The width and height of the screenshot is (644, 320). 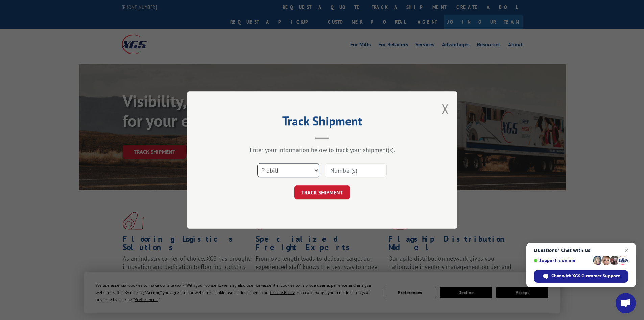 What do you see at coordinates (322, 192) in the screenshot?
I see `button: TRACK SHIPMENT` at bounding box center [322, 192].